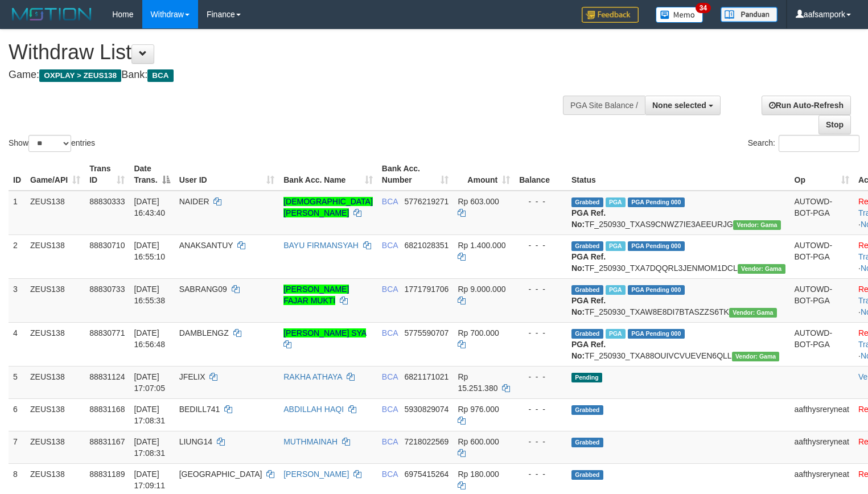  I want to click on span: 88831124, so click(107, 377).